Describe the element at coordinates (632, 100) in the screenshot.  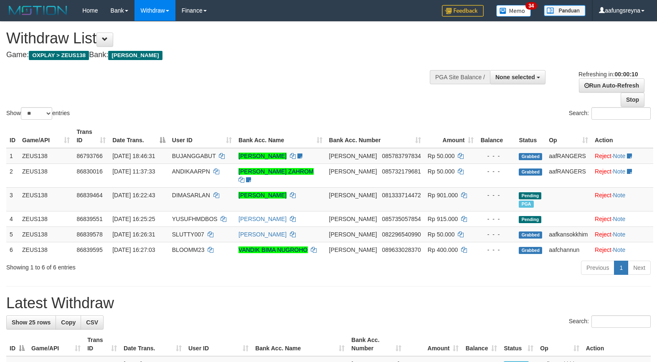
I see `a: Stop` at that location.